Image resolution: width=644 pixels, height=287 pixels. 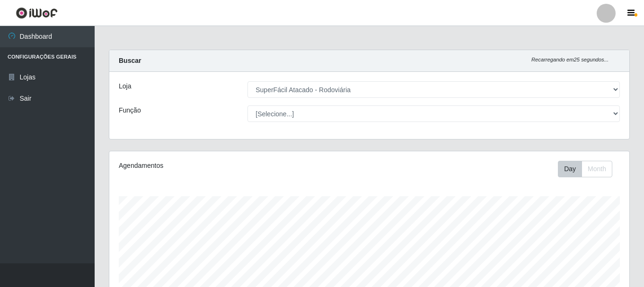 What do you see at coordinates (569, 60) in the screenshot?
I see `i: Recarregando em 25 segundos...` at bounding box center [569, 60].